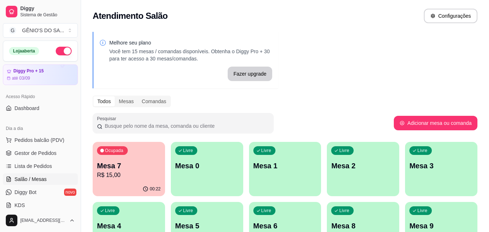  Describe the element at coordinates (27, 108) in the screenshot. I see `span: Dashboard` at that location.